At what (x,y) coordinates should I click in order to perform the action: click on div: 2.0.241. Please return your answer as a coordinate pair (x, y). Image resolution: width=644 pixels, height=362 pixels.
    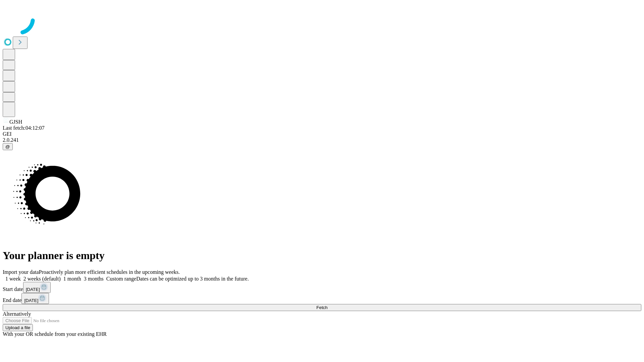
    Looking at the image, I should click on (322, 140).